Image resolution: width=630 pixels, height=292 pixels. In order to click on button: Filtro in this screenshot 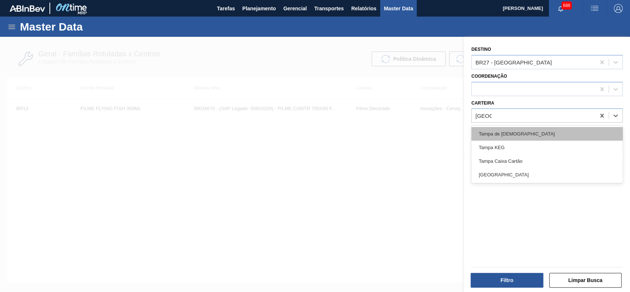, I will do `click(506, 281)`.